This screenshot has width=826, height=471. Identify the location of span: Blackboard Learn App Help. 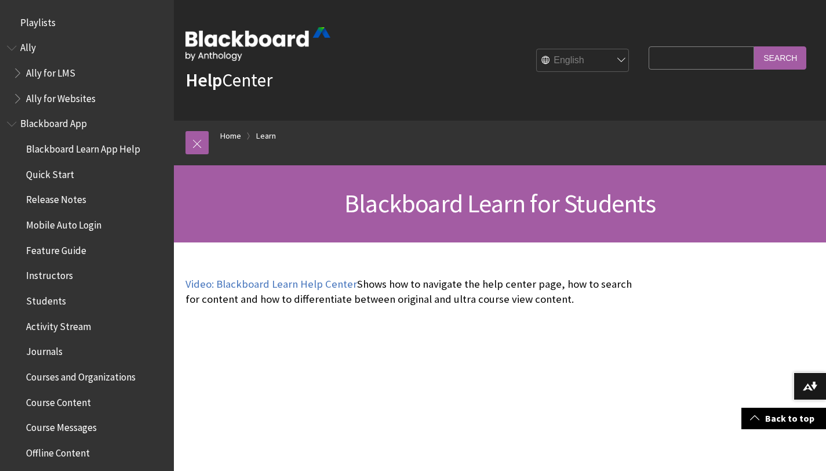
(83, 147).